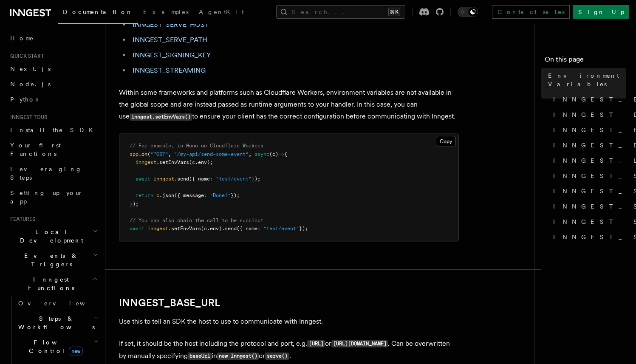 This screenshot has height=364, width=636. Describe the element at coordinates (601, 12) in the screenshot. I see `a: Sign Up` at that location.